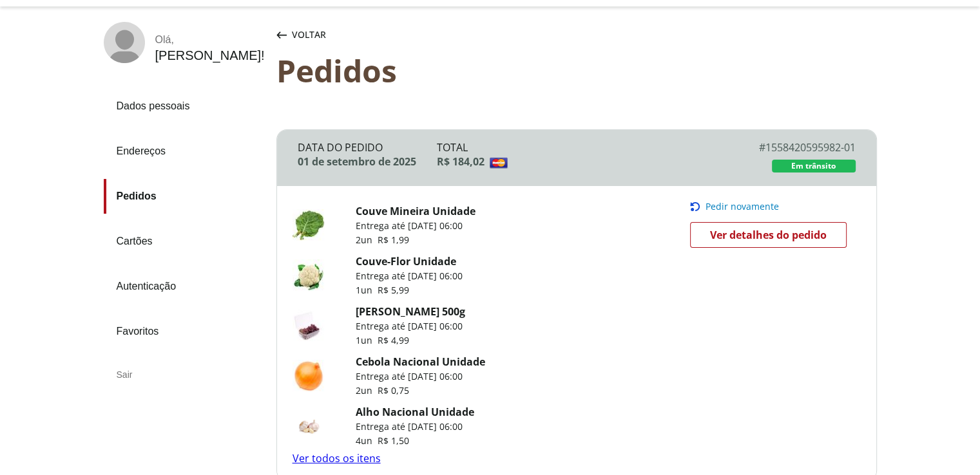  Describe the element at coordinates (185, 242) in the screenshot. I see `a: Cartões` at that location.